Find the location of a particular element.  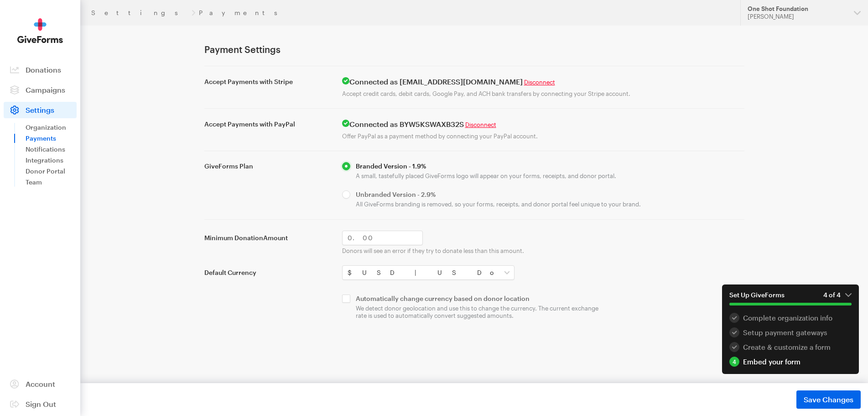

a: Account is located at coordinates (41, 384).